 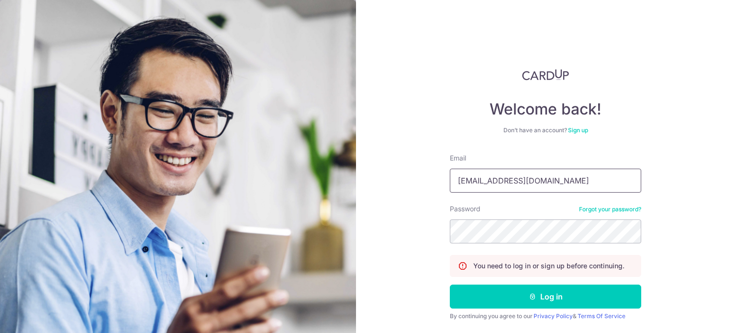 What do you see at coordinates (546, 75) in the screenshot?
I see `img: CardUp Logo` at bounding box center [546, 75].